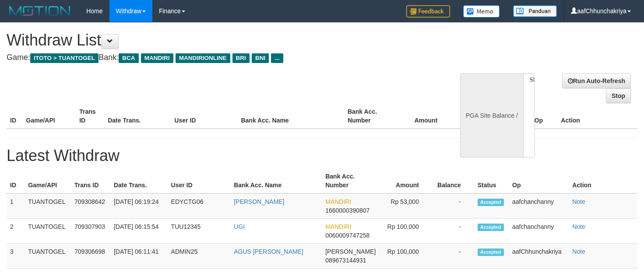  I want to click on img: Feedback.jpg, so click(428, 11).